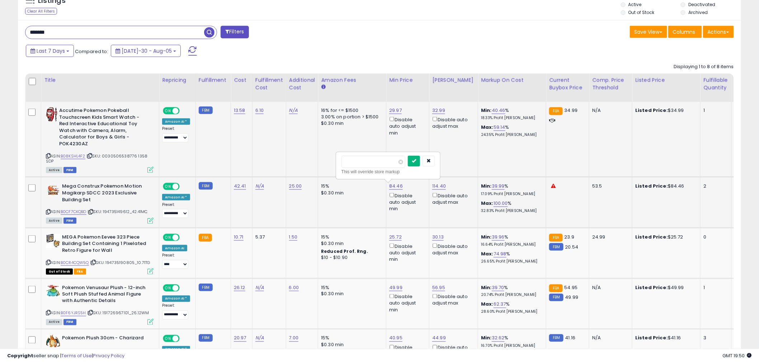 The width and height of the screenshot is (759, 363). Describe the element at coordinates (302, 84) in the screenshot. I see `div: Additional Cost` at that location.